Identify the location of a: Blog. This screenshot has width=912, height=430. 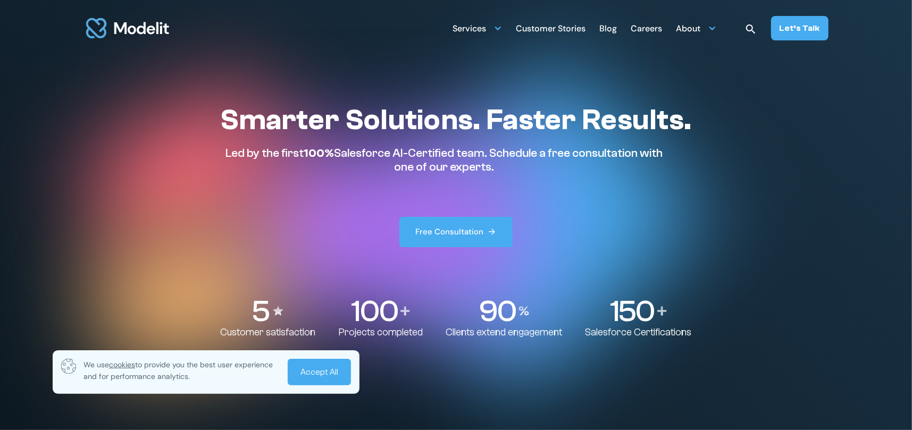
(608, 28).